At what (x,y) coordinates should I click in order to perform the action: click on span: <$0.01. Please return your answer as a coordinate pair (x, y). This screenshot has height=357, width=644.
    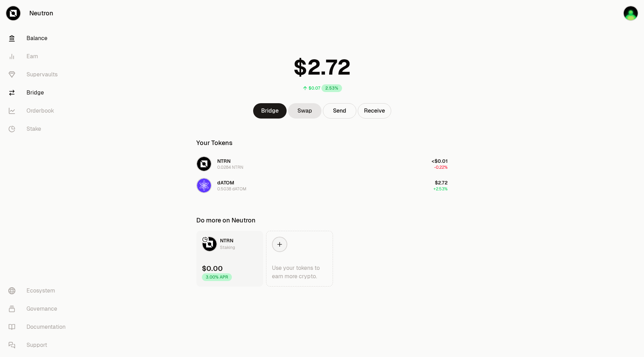
    Looking at the image, I should click on (440, 161).